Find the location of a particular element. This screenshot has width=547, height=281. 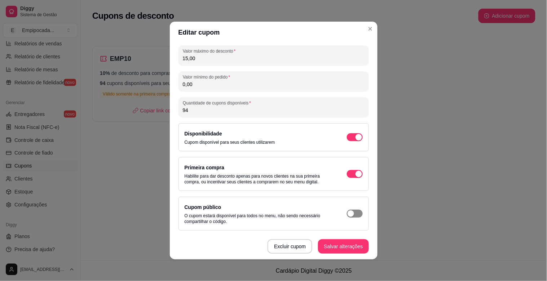

button: Excluir cupom is located at coordinates (290, 247).